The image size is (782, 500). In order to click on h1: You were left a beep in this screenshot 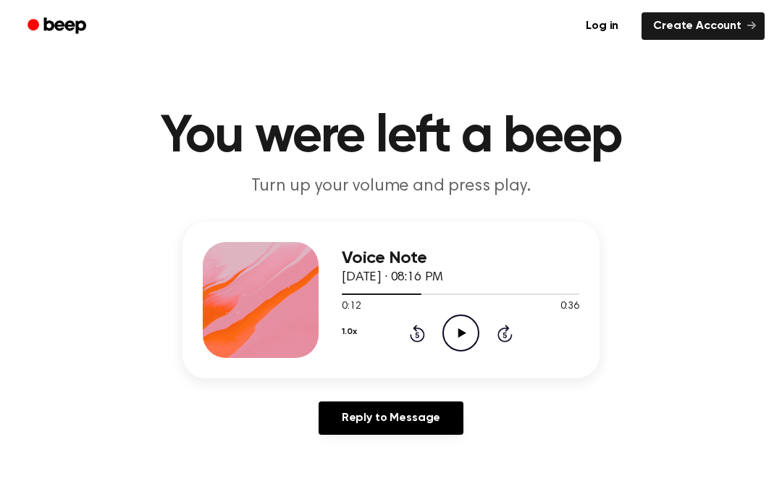, I will do `click(391, 140)`.